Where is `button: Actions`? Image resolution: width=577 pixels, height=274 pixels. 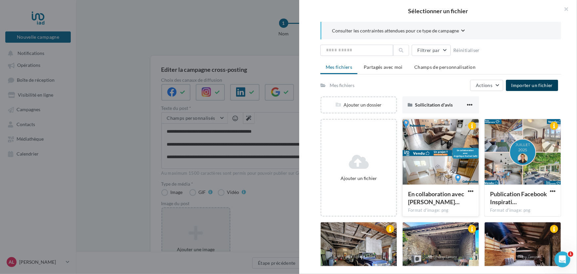 button: Actions is located at coordinates (487, 85).